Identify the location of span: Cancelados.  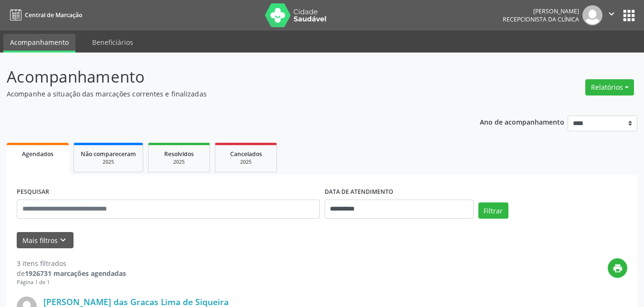
(246, 154).